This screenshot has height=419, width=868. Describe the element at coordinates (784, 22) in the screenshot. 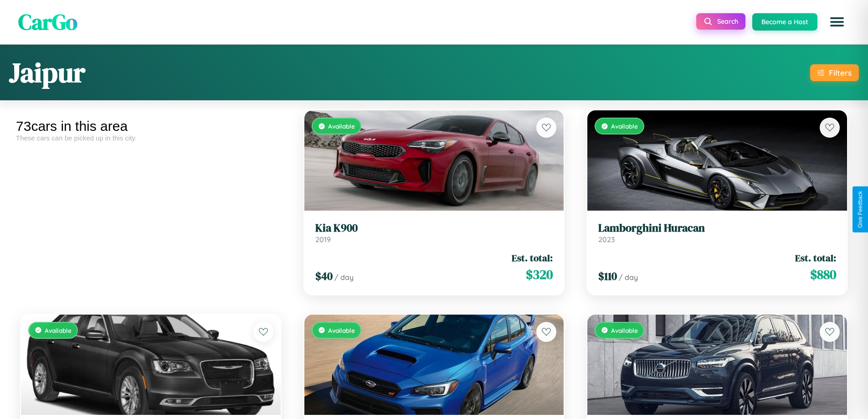

I see `button: Become a Host` at that location.